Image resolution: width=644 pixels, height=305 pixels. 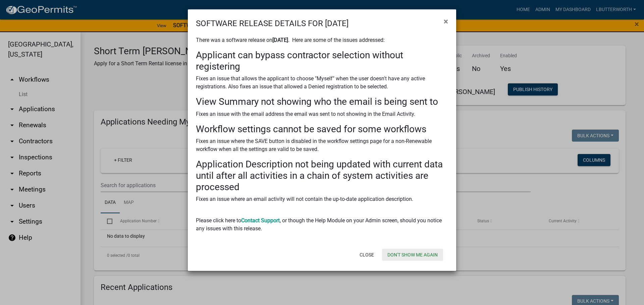 What do you see at coordinates (260, 220) in the screenshot?
I see `a: Contact Support` at bounding box center [260, 220].